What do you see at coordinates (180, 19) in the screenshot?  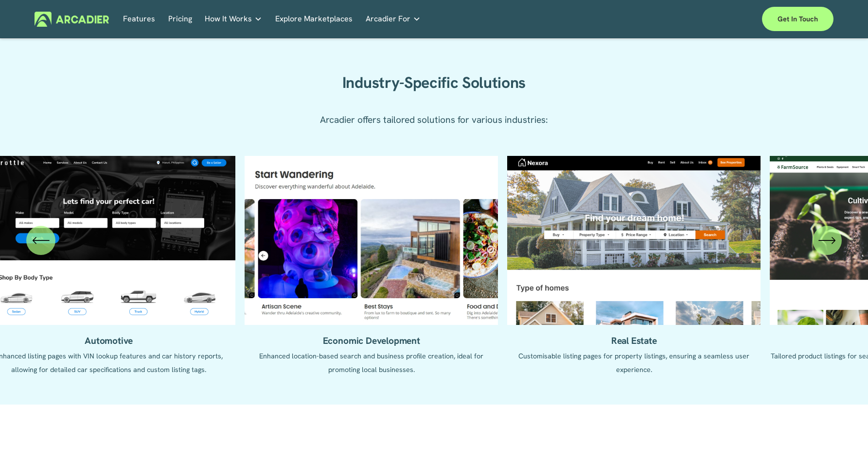 I see `a: Pricing` at bounding box center [180, 19].